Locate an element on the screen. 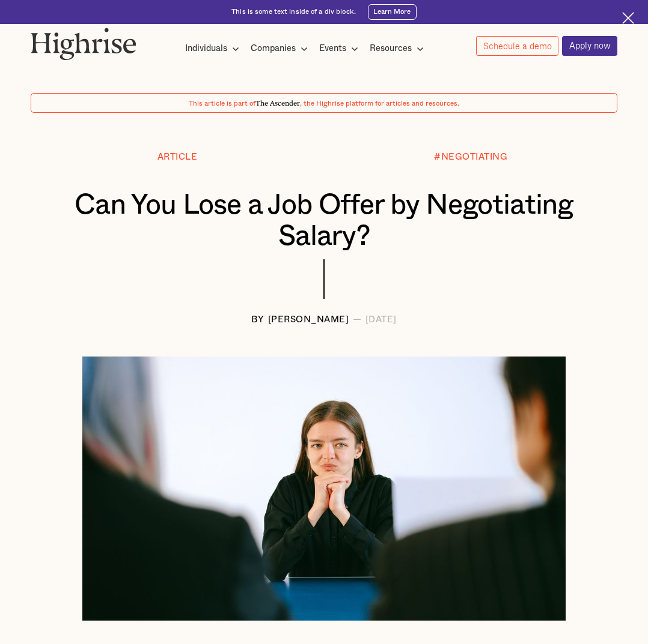 The height and width of the screenshot is (644, 648). a: Learn More is located at coordinates (391, 12).